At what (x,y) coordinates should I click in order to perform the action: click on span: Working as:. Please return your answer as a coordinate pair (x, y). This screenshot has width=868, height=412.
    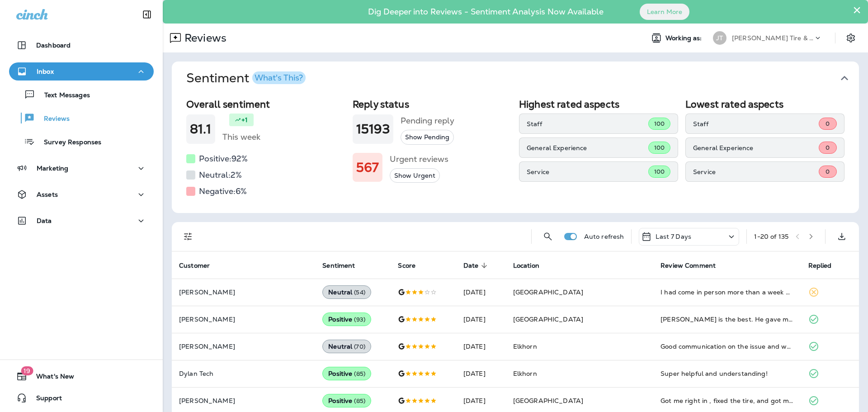
    Looking at the image, I should click on (684, 38).